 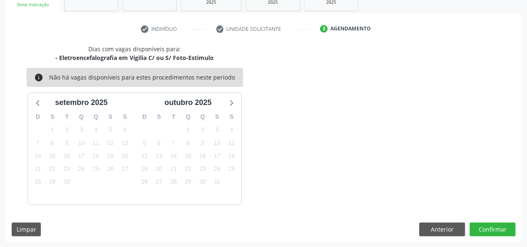 What do you see at coordinates (96, 143) in the screenshot?
I see `span: quinta-feira, 11 de setembro de 2025` at bounding box center [96, 143].